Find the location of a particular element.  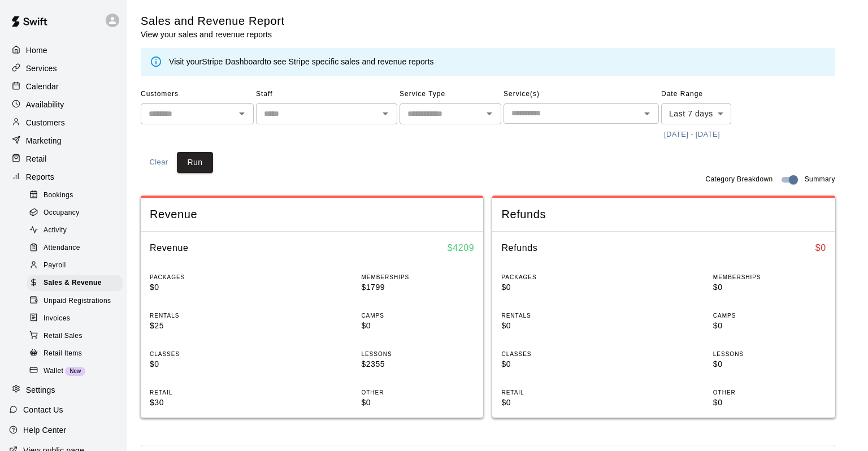

div: Sales & Revenue is located at coordinates (75, 283).